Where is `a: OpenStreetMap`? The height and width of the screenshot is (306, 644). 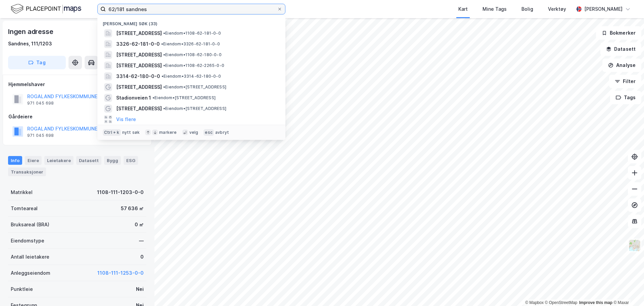
a: OpenStreetMap is located at coordinates (561, 302).